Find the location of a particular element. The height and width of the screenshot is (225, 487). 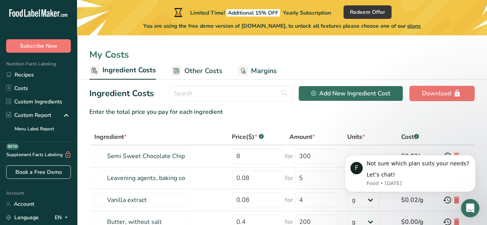

div: Cost is located at coordinates (410, 137).